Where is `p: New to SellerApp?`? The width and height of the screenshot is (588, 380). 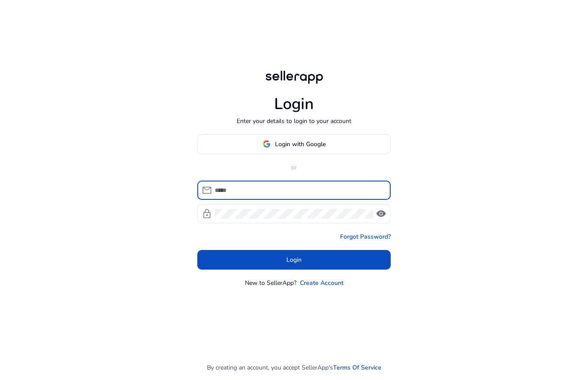 p: New to SellerApp? is located at coordinates (271, 283).